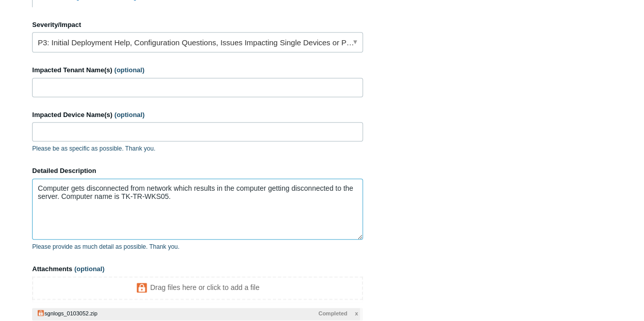 The height and width of the screenshot is (321, 644). I want to click on p: Please be as specific as possible. Thank you., so click(197, 148).